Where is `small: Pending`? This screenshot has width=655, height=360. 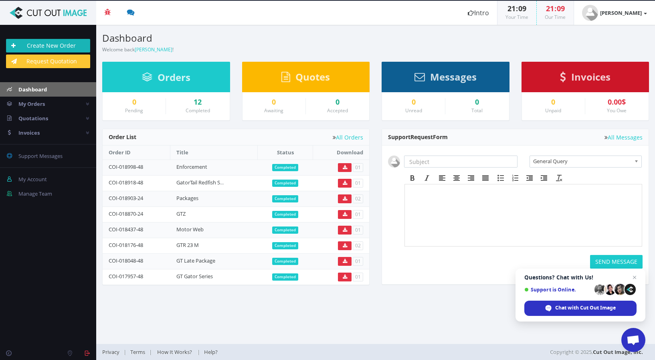
small: Pending is located at coordinates (134, 110).